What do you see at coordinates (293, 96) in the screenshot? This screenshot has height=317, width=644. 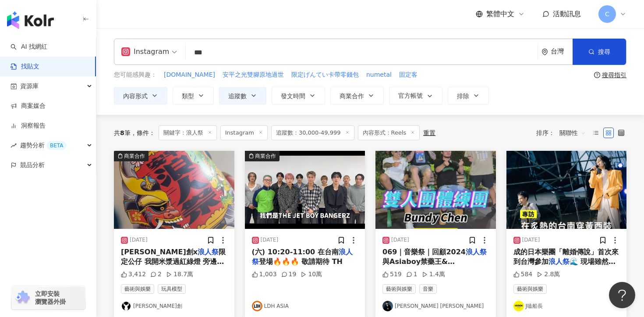 I see `span: 發文時間` at bounding box center [293, 96].